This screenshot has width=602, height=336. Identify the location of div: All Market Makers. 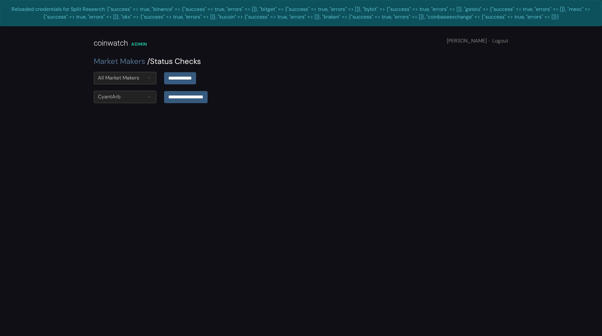
(118, 78).